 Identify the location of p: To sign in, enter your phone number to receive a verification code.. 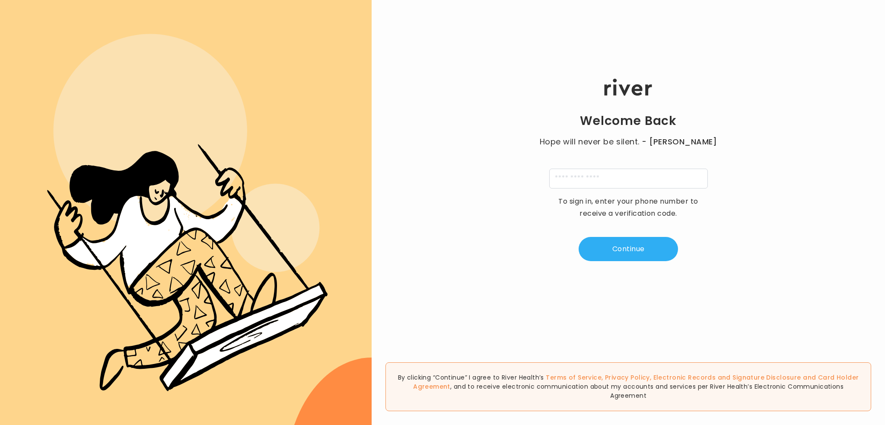
(628, 207).